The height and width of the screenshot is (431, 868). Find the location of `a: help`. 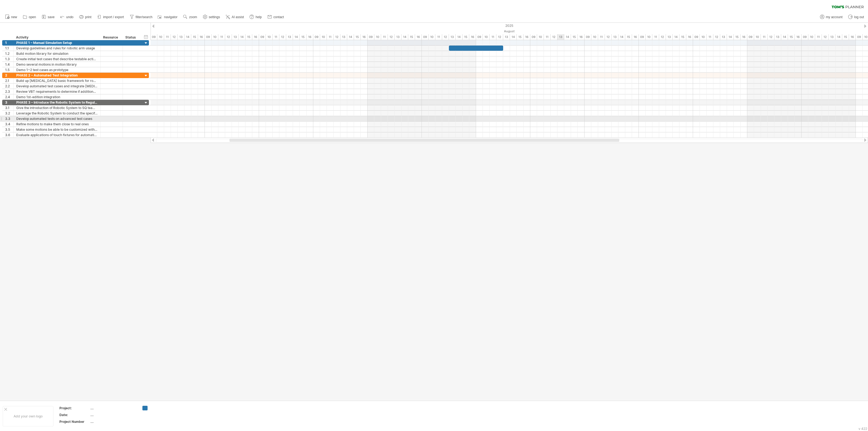

a: help is located at coordinates (256, 17).